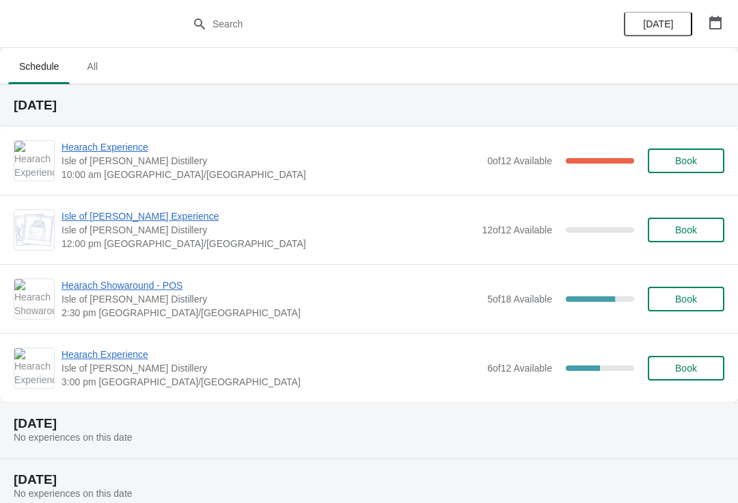  Describe the element at coordinates (520, 299) in the screenshot. I see `span: 5 of 18 Available` at that location.